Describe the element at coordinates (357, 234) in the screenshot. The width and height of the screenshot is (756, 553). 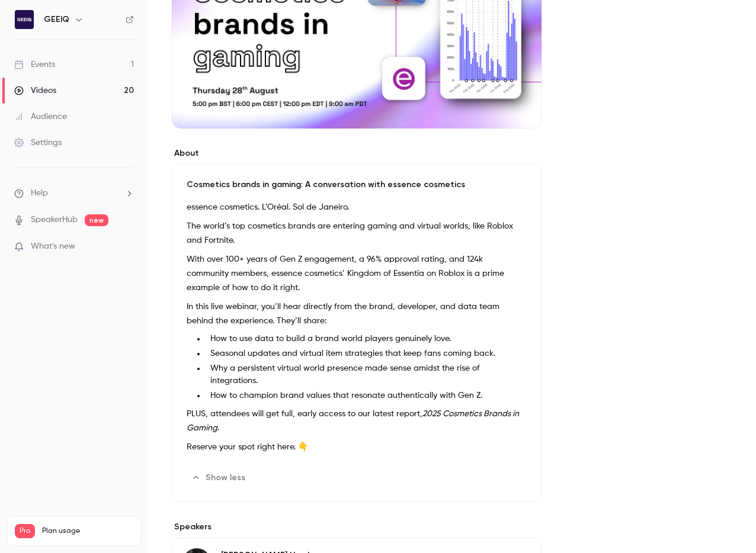
I see `p: The world’s top cosmetics brands are entering gaming and virtual worlds, like Roblox and Fortnite.` at that location.